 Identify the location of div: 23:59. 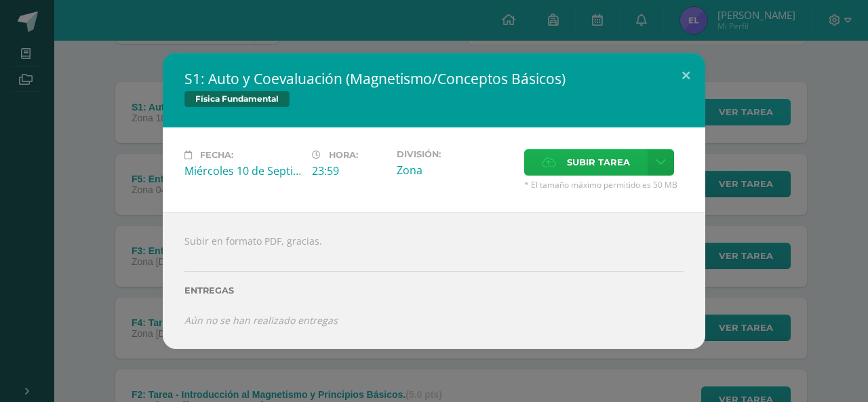
(349, 171).